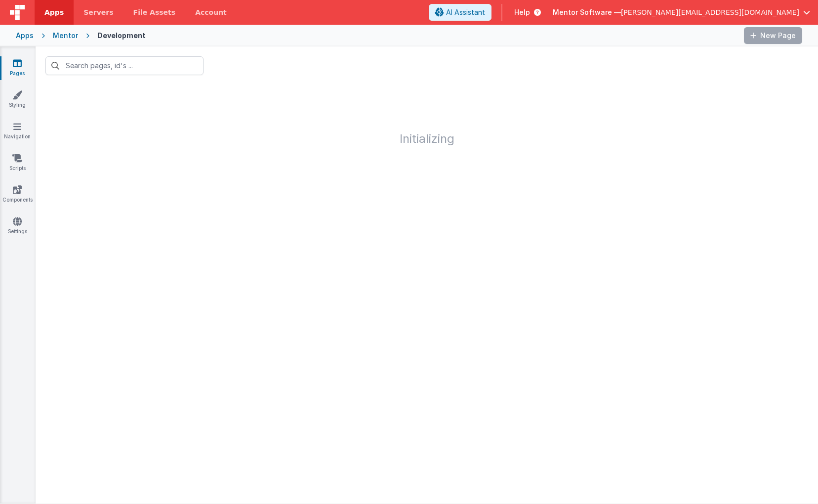  Describe the element at coordinates (587, 12) in the screenshot. I see `span: Mentor Software —` at that location.